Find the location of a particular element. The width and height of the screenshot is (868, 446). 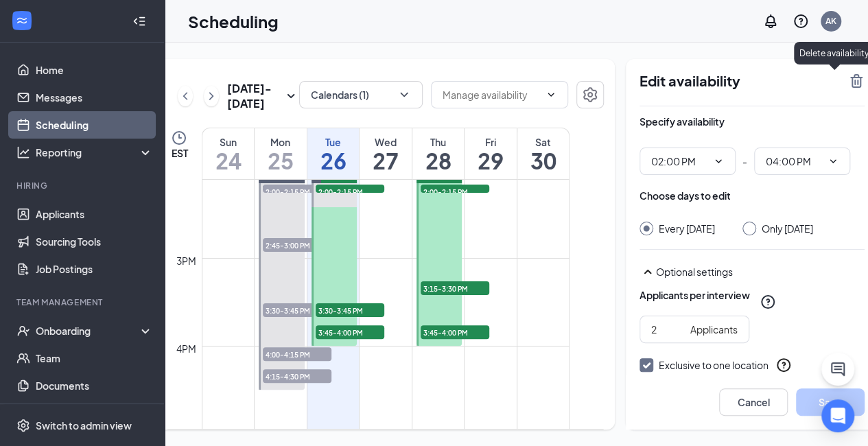

input: Manage availability is located at coordinates (492, 95).